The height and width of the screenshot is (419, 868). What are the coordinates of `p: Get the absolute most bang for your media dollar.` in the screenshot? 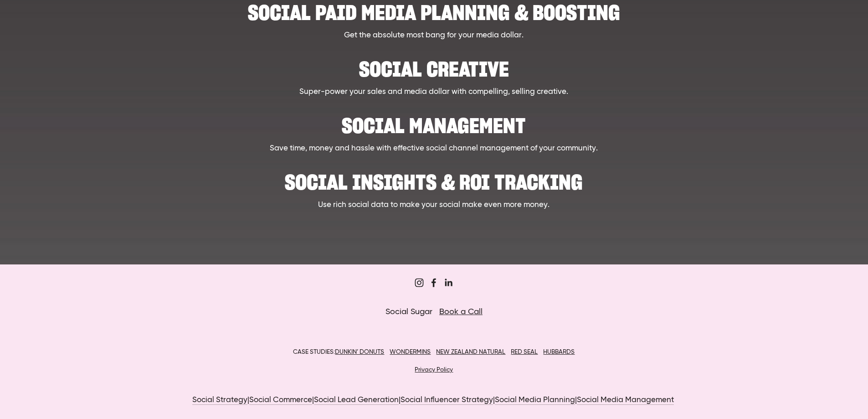 It's located at (434, 36).